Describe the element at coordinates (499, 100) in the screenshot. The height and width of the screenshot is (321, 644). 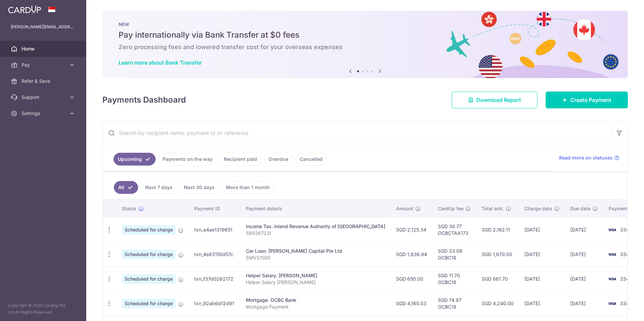
I see `span: Download Report` at that location.